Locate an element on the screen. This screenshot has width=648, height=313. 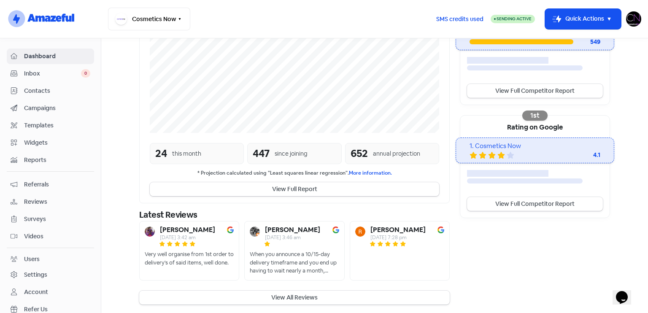
a: SMS credits used is located at coordinates (460, 18).